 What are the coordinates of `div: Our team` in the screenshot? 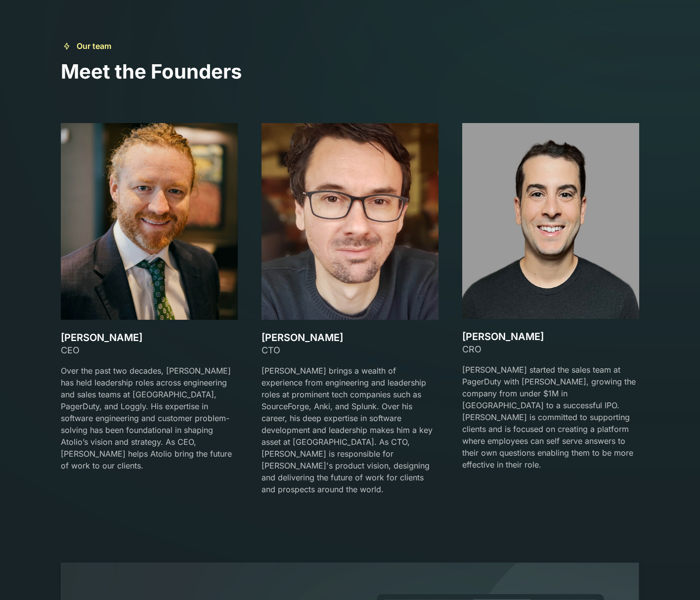 It's located at (93, 46).